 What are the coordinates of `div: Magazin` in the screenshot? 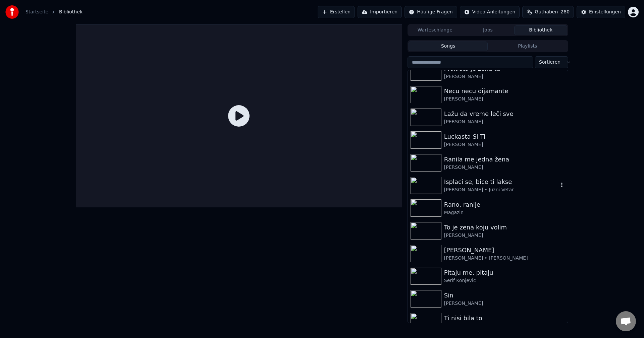 It's located at (504, 213).